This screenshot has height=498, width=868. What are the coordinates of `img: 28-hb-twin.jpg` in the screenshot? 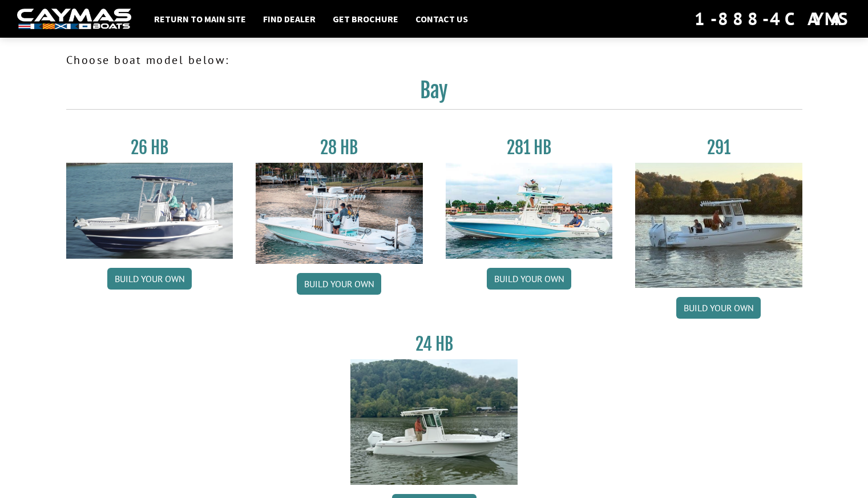 It's located at (529, 211).